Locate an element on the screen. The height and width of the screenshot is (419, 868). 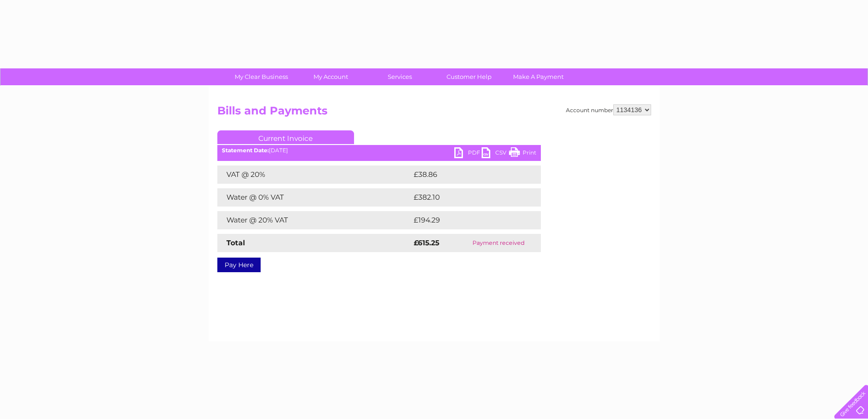
div: Account number is located at coordinates (608, 110).